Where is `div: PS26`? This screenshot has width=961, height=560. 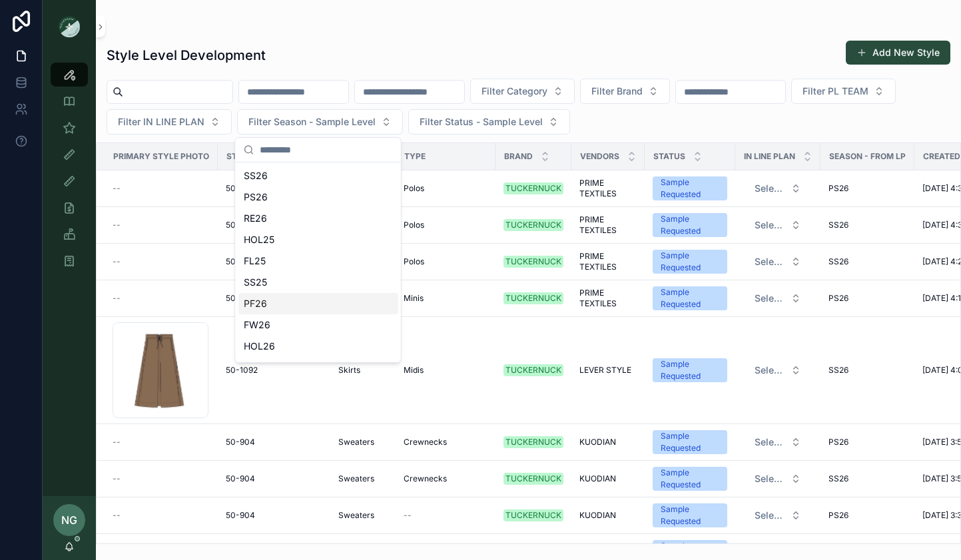 div: PS26 is located at coordinates (318, 197).